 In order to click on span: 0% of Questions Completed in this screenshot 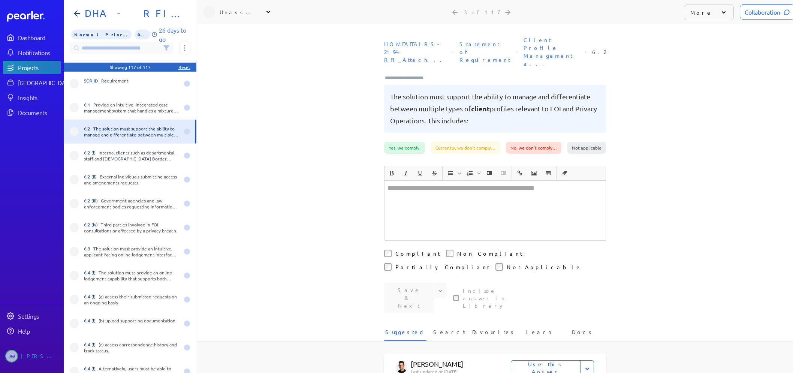, I will do `click(142, 34)`.